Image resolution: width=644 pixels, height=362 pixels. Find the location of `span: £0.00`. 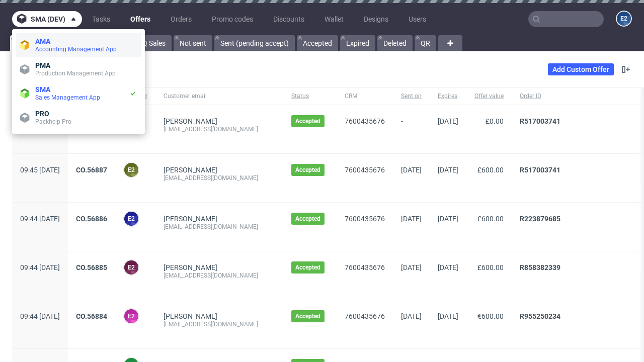

span: £0.00 is located at coordinates (495, 121).